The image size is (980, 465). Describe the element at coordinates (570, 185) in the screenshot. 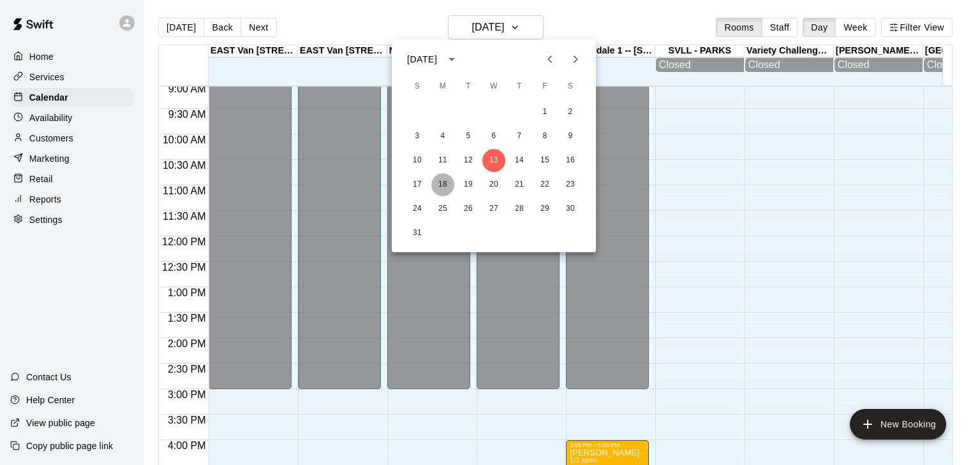

I see `button: 23` at that location.